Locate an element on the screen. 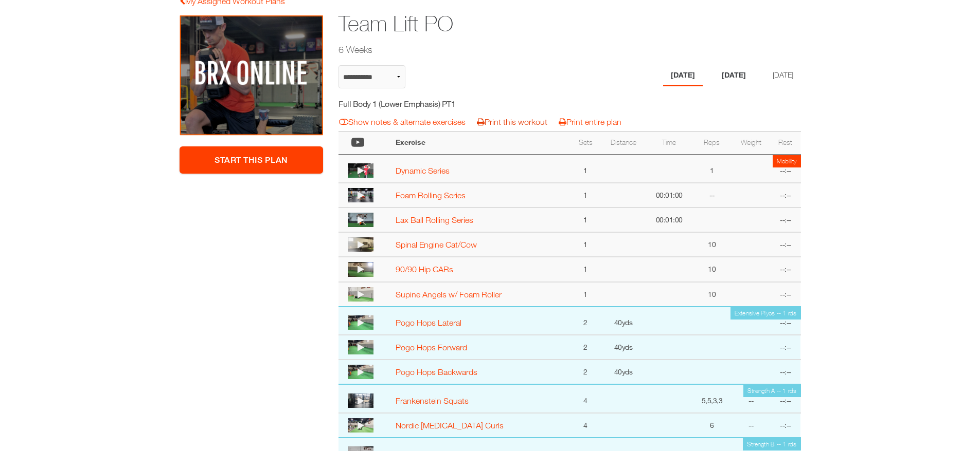  li: Day 1 is located at coordinates (682, 76).